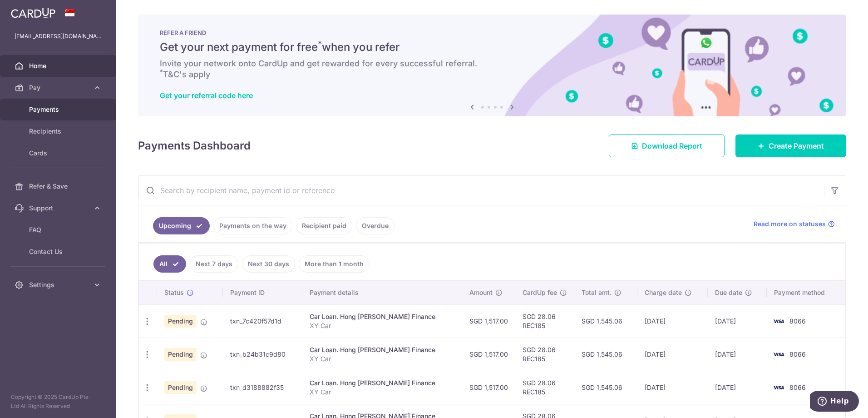 The width and height of the screenshot is (868, 418). I want to click on td: txn_7c420f57d1d, so click(262, 320).